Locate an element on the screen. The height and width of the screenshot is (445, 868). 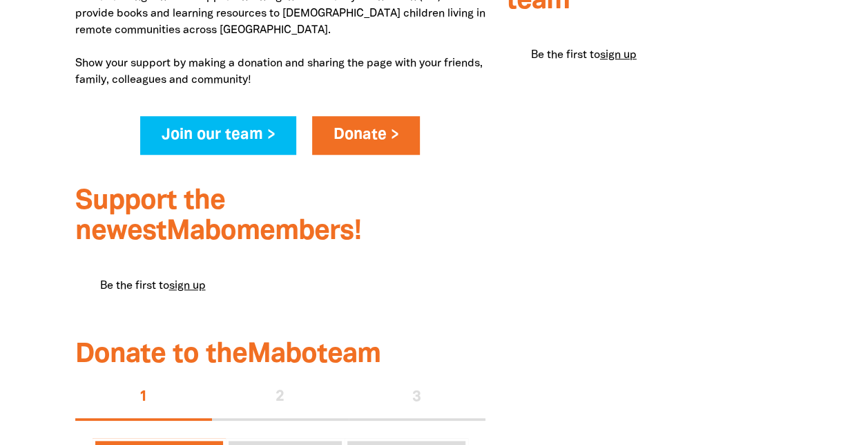
a: Join our team > is located at coordinates (218, 135).